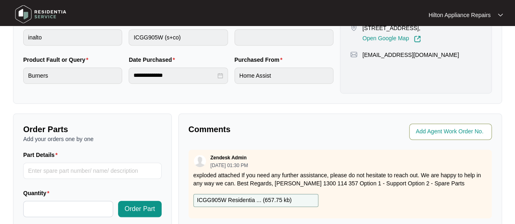 This screenshot has width=515, height=224. Describe the element at coordinates (500, 15) in the screenshot. I see `img: dropdown arrow` at that location.